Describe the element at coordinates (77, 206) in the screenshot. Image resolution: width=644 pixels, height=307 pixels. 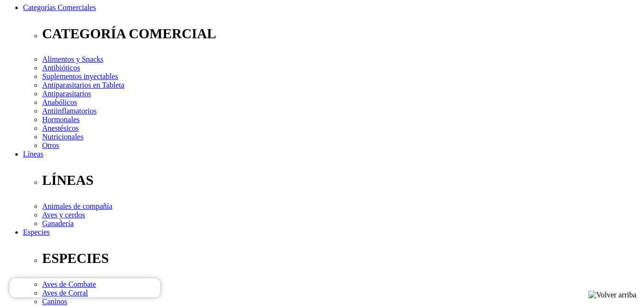
I see `span: Animales de compañía` at that location.